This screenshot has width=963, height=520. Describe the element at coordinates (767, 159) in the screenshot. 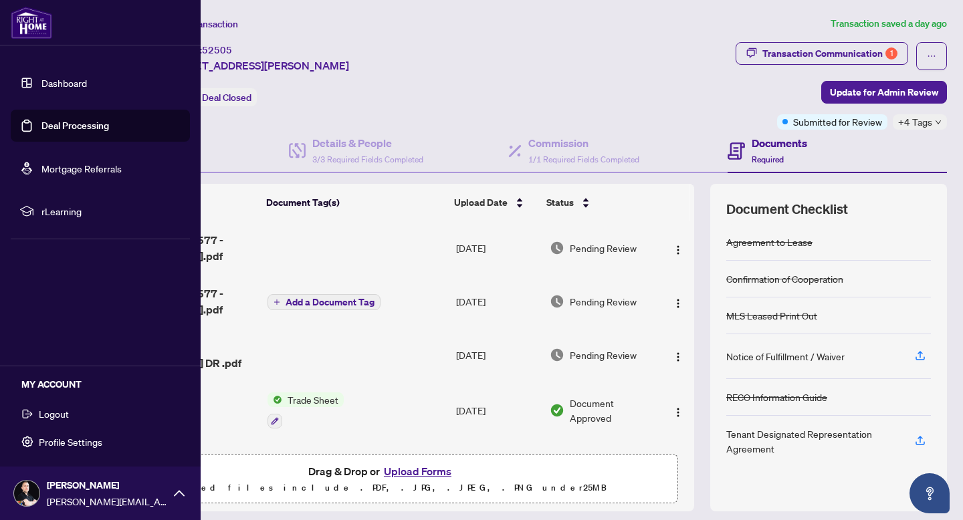

I see `span: Required` at that location.